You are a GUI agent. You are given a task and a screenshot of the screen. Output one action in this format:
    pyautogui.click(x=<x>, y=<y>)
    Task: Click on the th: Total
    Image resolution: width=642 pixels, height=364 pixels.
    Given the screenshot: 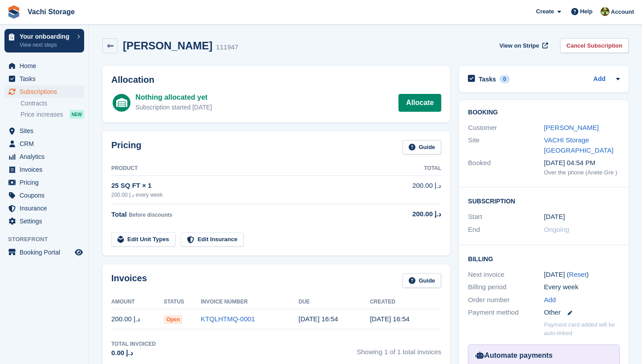 What is the action you would take?
    pyautogui.click(x=411, y=169)
    